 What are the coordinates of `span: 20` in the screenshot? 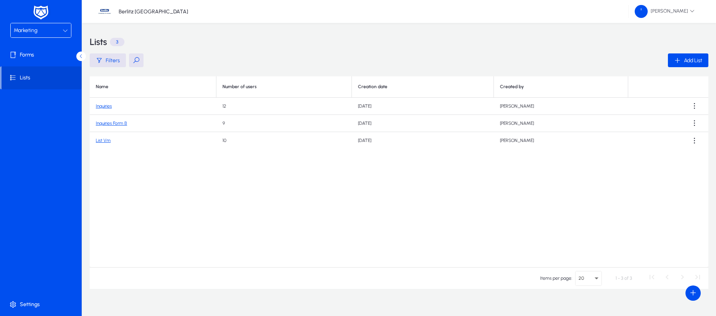 It's located at (581, 278).